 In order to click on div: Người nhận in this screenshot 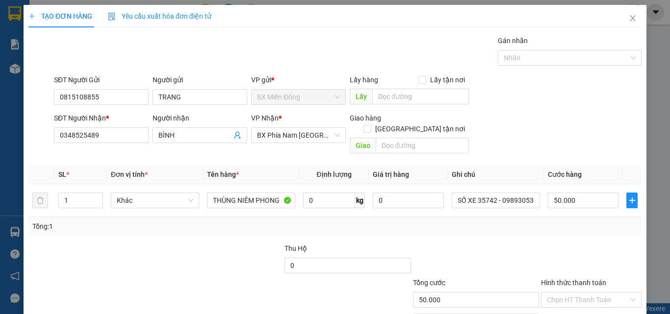, I will do `click(200, 118)`.